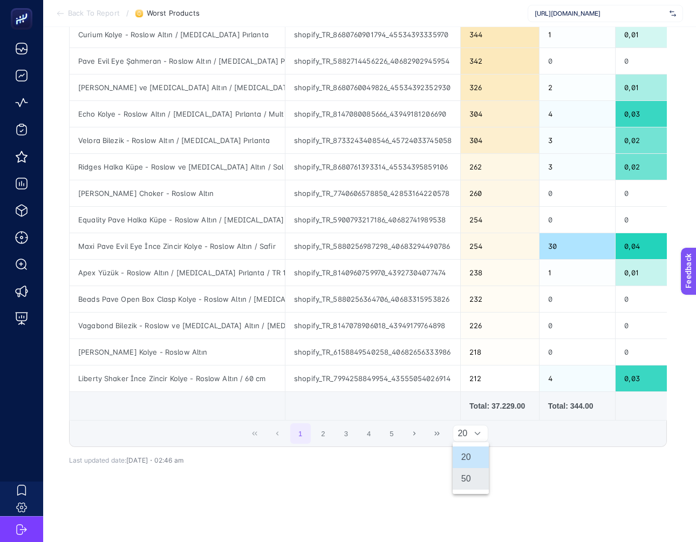 This screenshot has width=696, height=542. I want to click on div: shopify_TR_5880256987298_40683294490786, so click(373, 246).